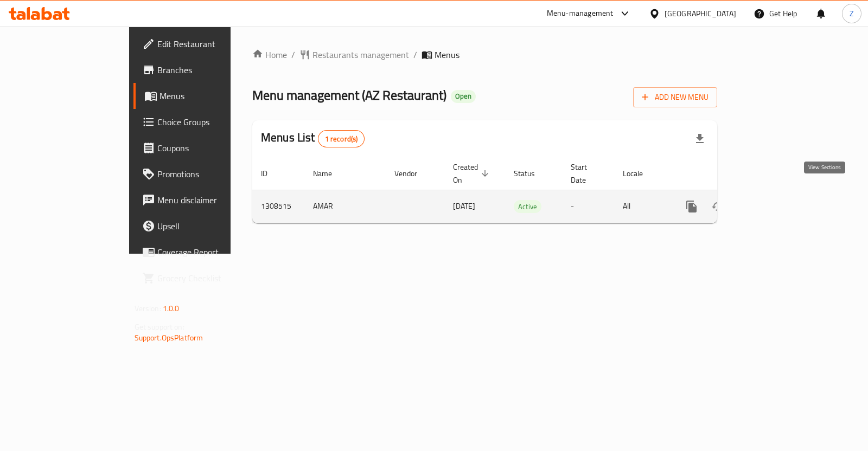  Describe the element at coordinates (211, 226) in the screenshot. I see `span: Upsell` at that location.